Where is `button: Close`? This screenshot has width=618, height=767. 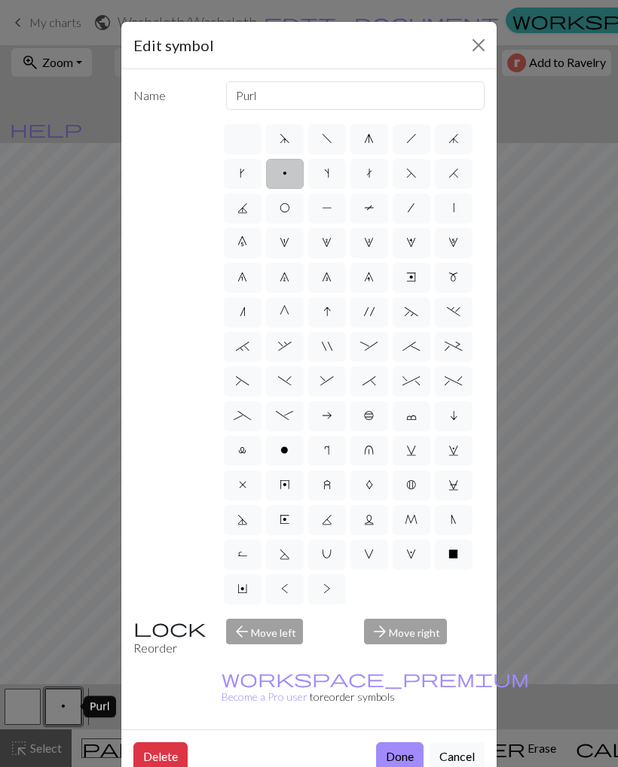 button: Close is located at coordinates (478, 45).